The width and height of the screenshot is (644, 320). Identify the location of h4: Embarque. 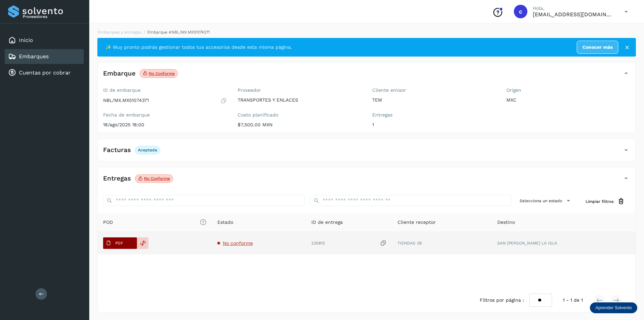
(119, 73).